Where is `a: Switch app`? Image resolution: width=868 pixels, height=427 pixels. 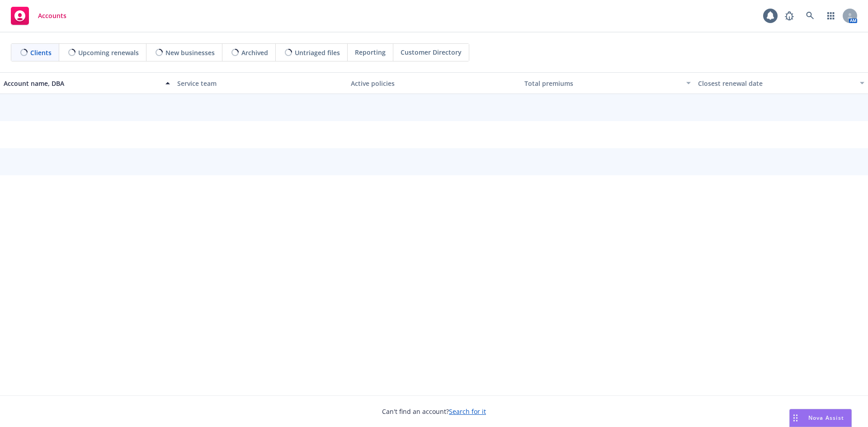 a: Switch app is located at coordinates (831, 16).